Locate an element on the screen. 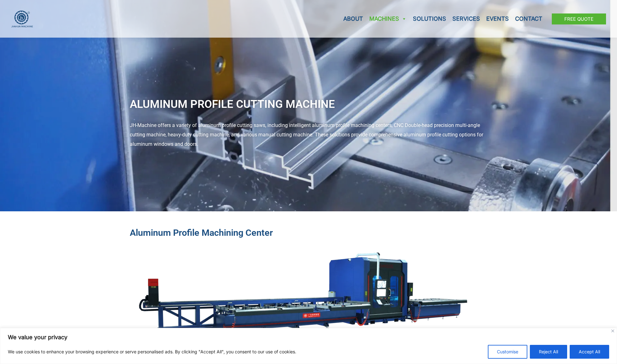 The height and width of the screenshot is (364, 617). a: Free Quote is located at coordinates (578, 19).